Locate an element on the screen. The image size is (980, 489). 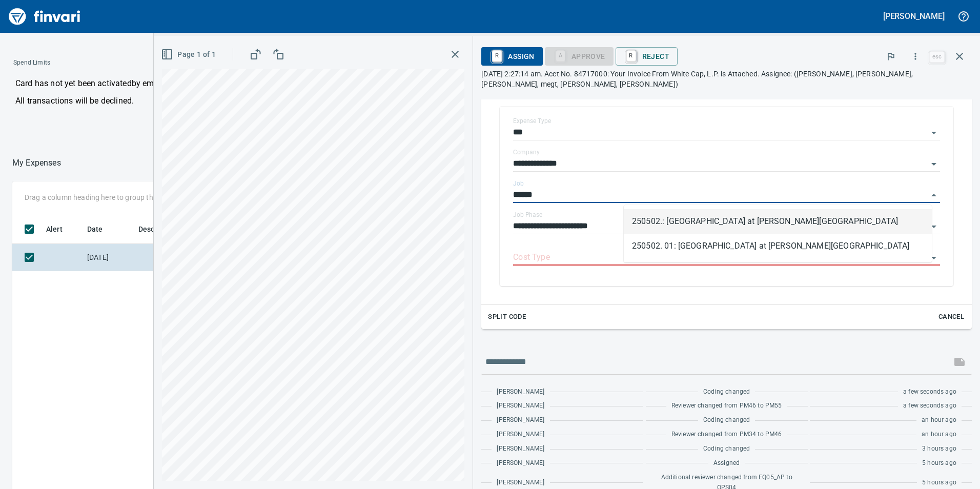
nav: breadcrumb is located at coordinates (36, 163).